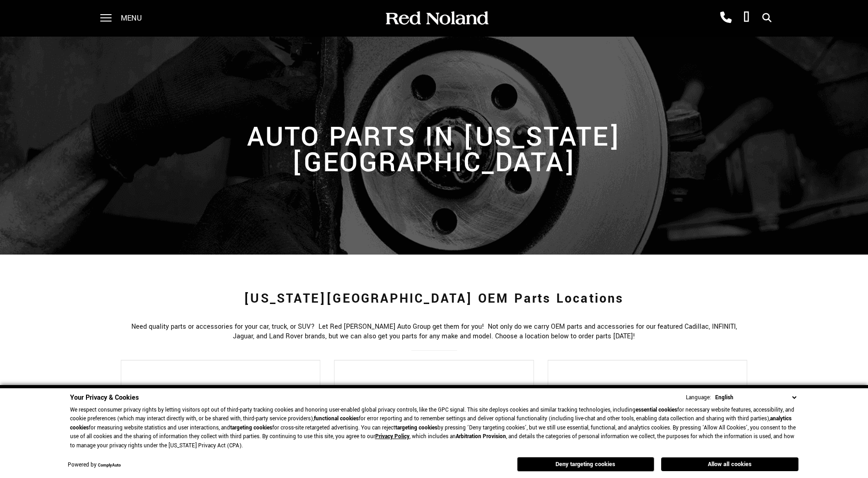 The image size is (868, 478). Describe the element at coordinates (104, 397) in the screenshot. I see `span: Your Privacy & Cookies` at that location.